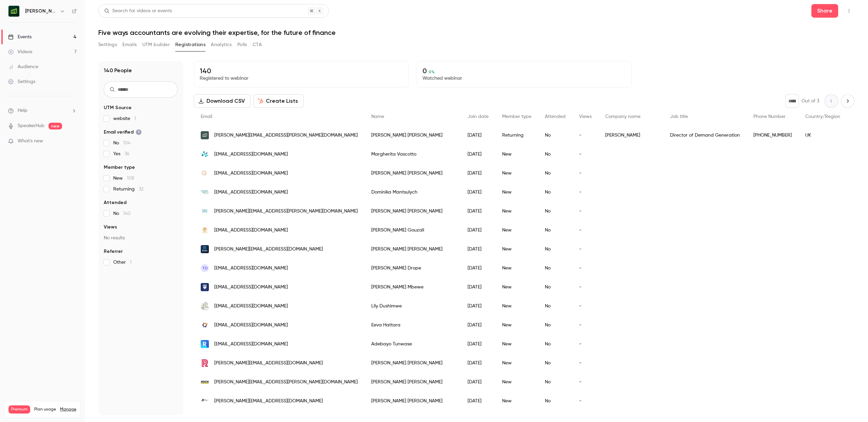 The height and width of the screenshot is (422, 868). I want to click on span: 36, so click(127, 154).